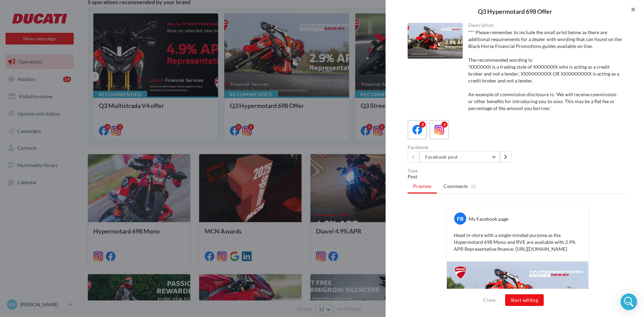  Describe the element at coordinates (460, 218) in the screenshot. I see `div: FB` at that location.